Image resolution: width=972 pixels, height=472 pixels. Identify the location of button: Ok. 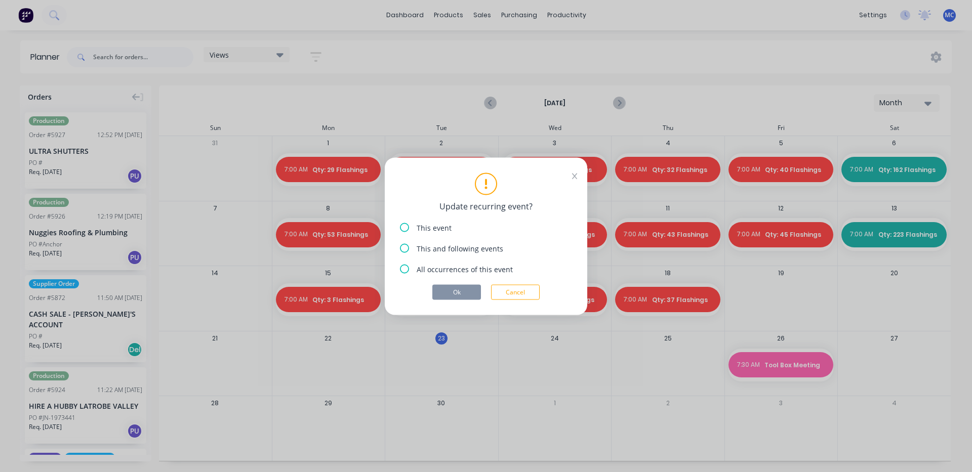
(456, 292).